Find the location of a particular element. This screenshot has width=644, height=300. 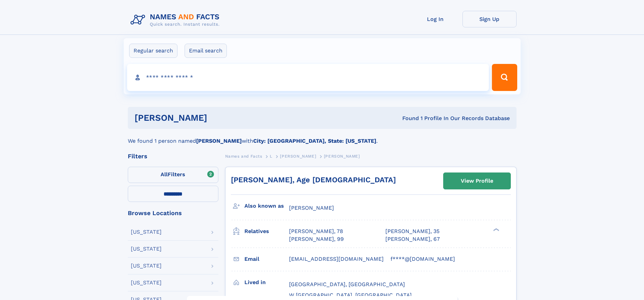

label: Email search is located at coordinates (205, 51).